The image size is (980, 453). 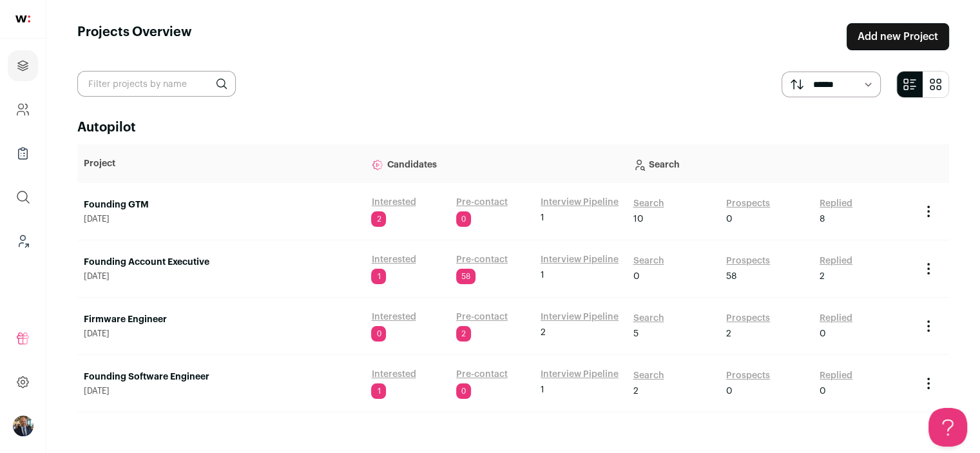 I want to click on h1: Projects Overview, so click(x=134, y=37).